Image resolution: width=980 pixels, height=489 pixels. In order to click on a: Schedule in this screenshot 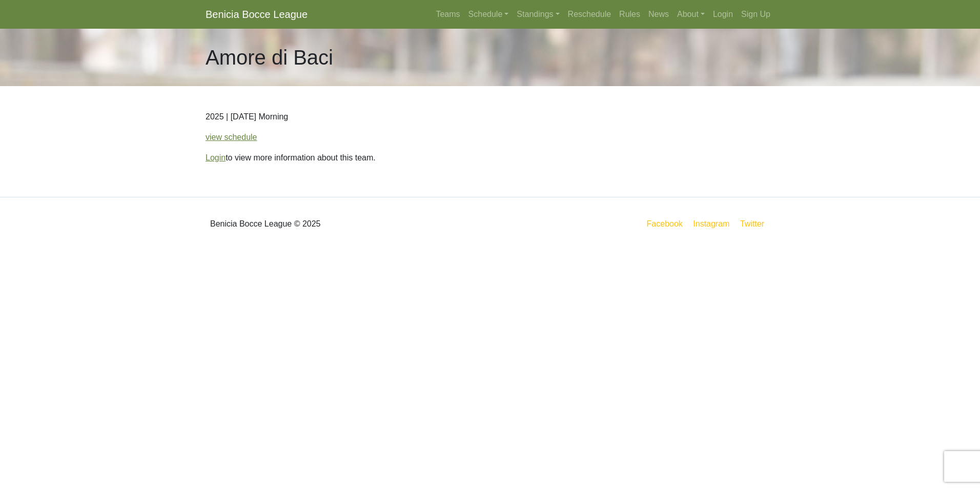, I will do `click(488, 15)`.